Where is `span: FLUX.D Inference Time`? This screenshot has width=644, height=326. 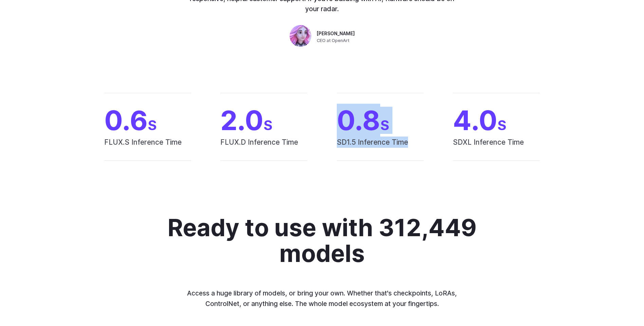
span: FLUX.D Inference Time is located at coordinates (264, 148).